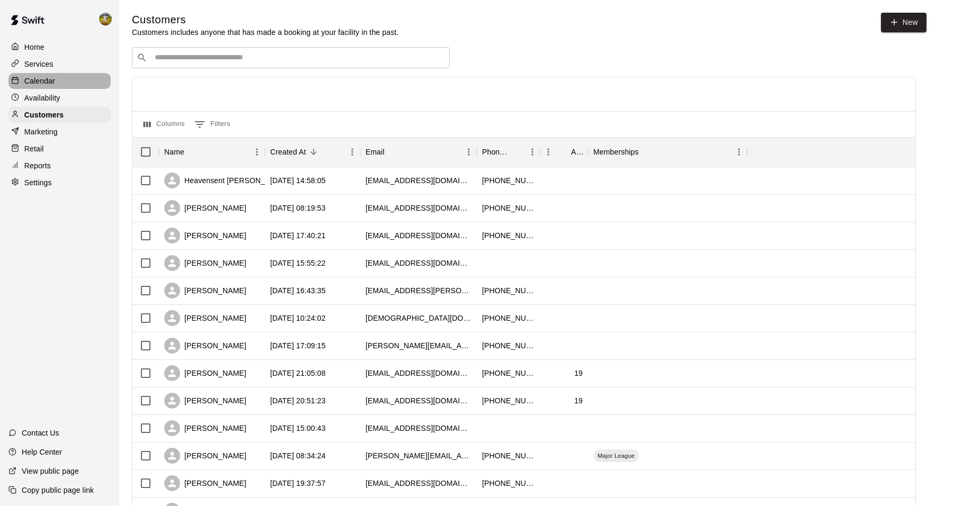 The width and height of the screenshot is (980, 506). I want to click on div: 2025-09-29 20:51:23, so click(298, 401).